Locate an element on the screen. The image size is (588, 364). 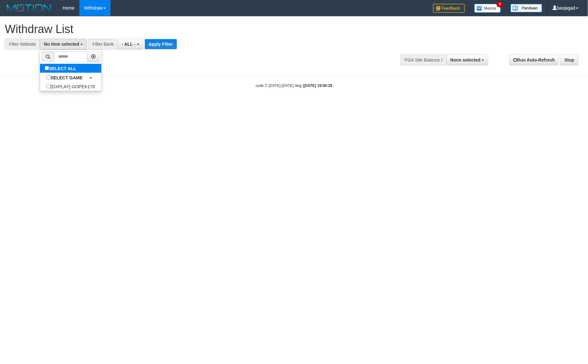
span: None selected is located at coordinates (465, 60).